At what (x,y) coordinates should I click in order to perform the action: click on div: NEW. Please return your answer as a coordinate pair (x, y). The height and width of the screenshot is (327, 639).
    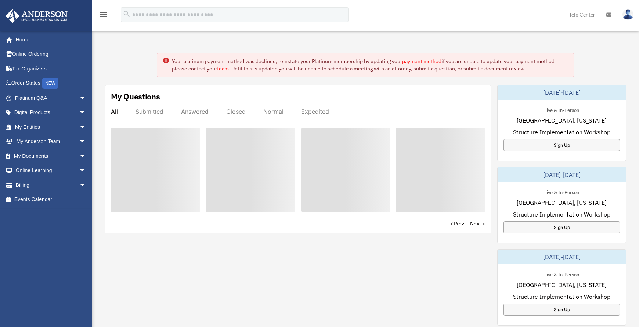
    Looking at the image, I should click on (50, 83).